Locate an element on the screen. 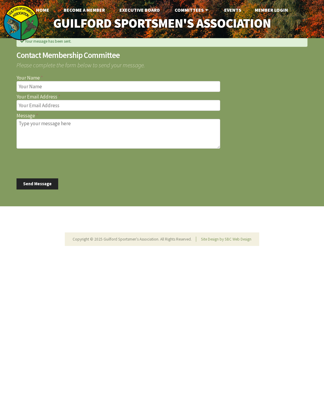 The height and width of the screenshot is (403, 324). label: Message is located at coordinates (162, 116).